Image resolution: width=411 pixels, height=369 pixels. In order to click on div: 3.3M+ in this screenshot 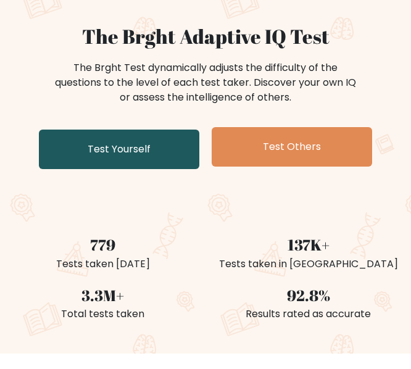, I will do `click(102, 295)`.